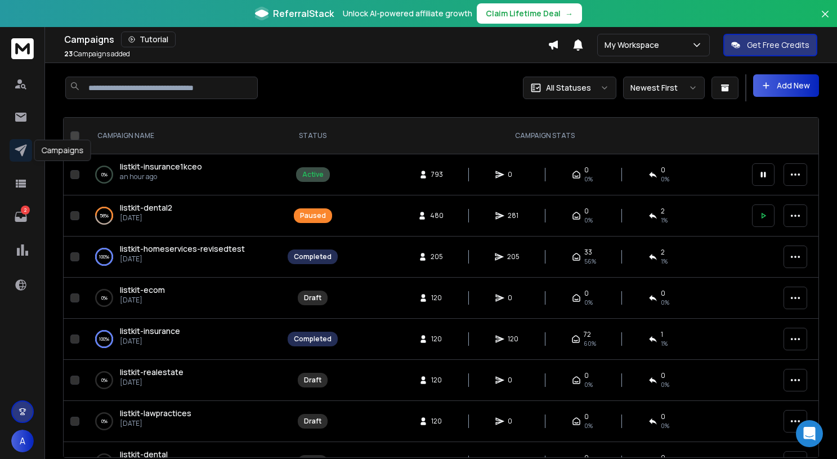 This screenshot has height=459, width=837. What do you see at coordinates (408, 14) in the screenshot?
I see `p: Unlock AI-powered affiliate growth` at bounding box center [408, 14].